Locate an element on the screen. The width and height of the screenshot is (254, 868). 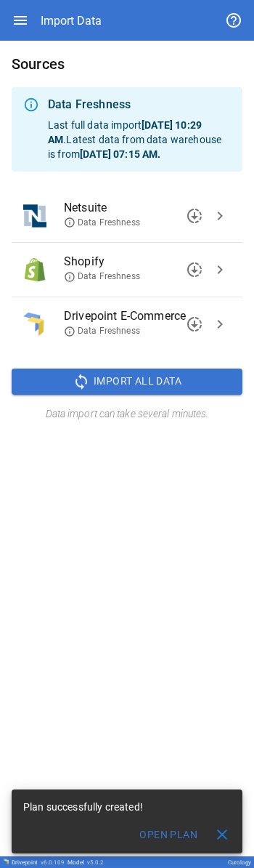
div: Plan successfully created! is located at coordinates (83, 807).